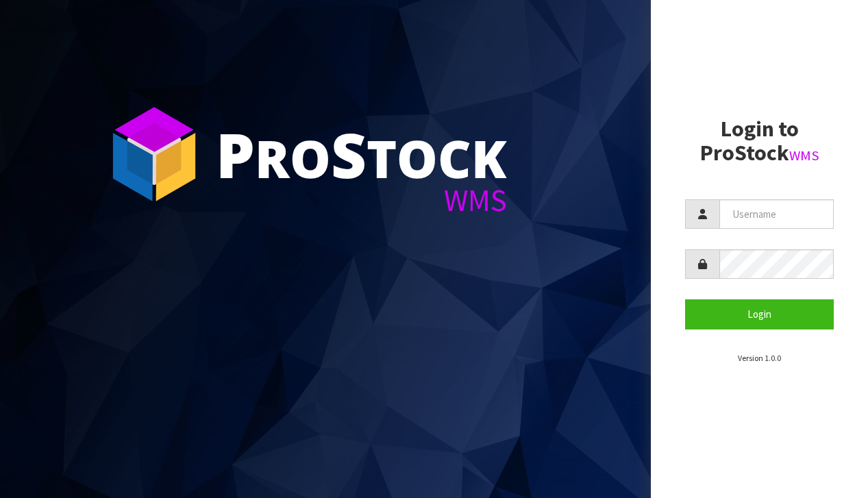 The height and width of the screenshot is (498, 868). I want to click on input: Username, so click(776, 214).